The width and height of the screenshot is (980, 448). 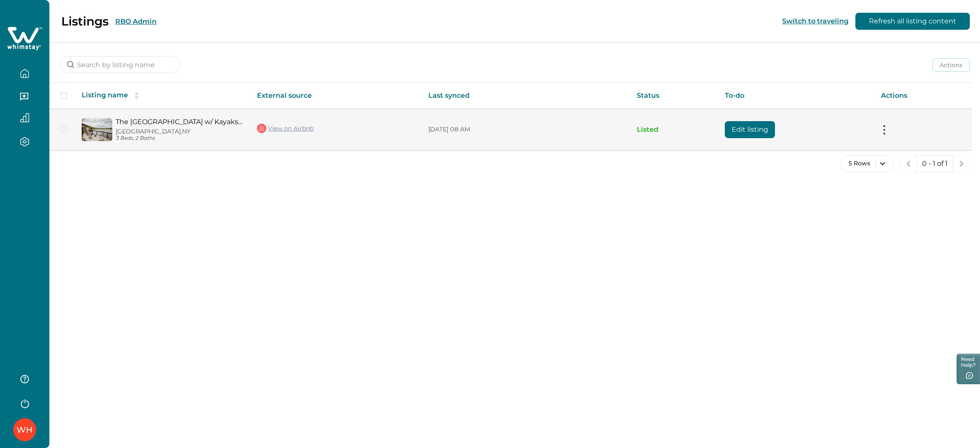 I want to click on p: 3 Beds, 2 Baths, so click(x=179, y=138).